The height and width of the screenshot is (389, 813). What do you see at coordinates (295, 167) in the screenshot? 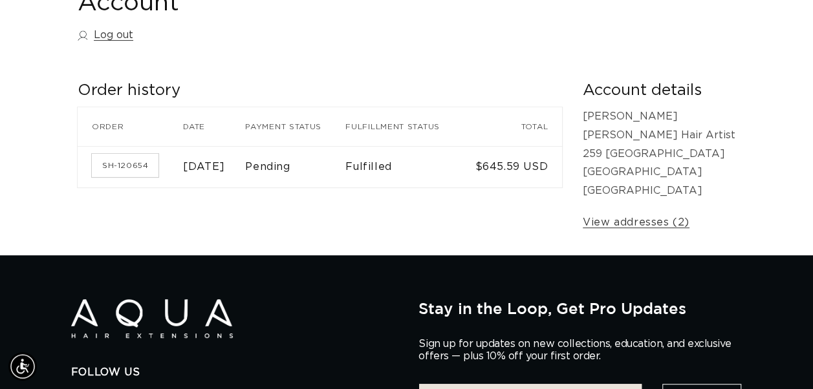
I see `td: Pending` at bounding box center [295, 167].